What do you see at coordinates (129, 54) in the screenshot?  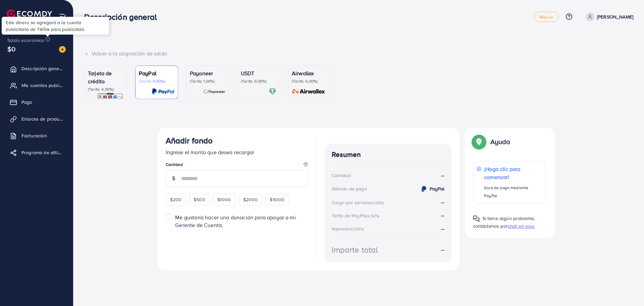 I see `font: Volver a la asignación de saldo` at bounding box center [129, 54].